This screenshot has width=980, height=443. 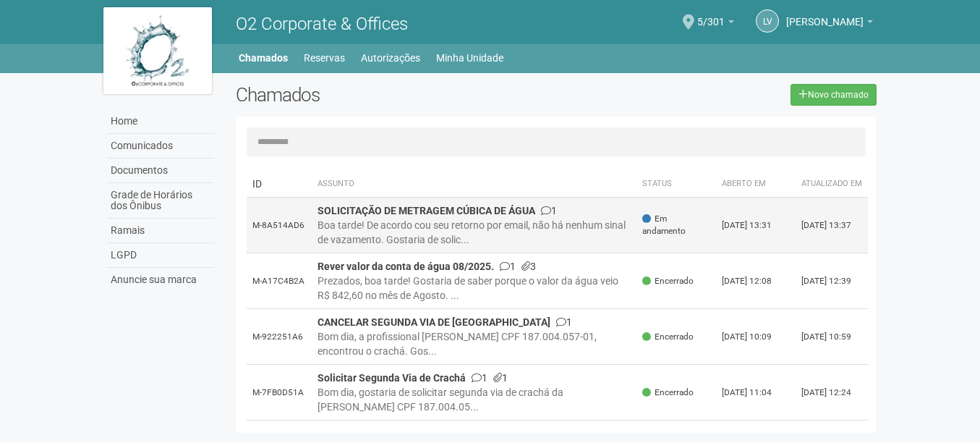 I want to click on td: M-A17C4B2A, so click(x=279, y=281).